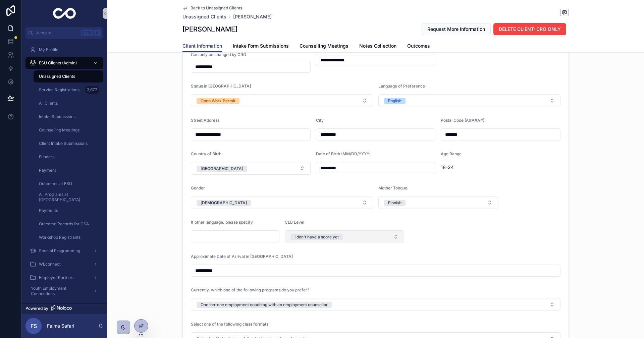  What do you see at coordinates (218, 101) in the screenshot?
I see `div: Open Work Permit` at bounding box center [218, 101].